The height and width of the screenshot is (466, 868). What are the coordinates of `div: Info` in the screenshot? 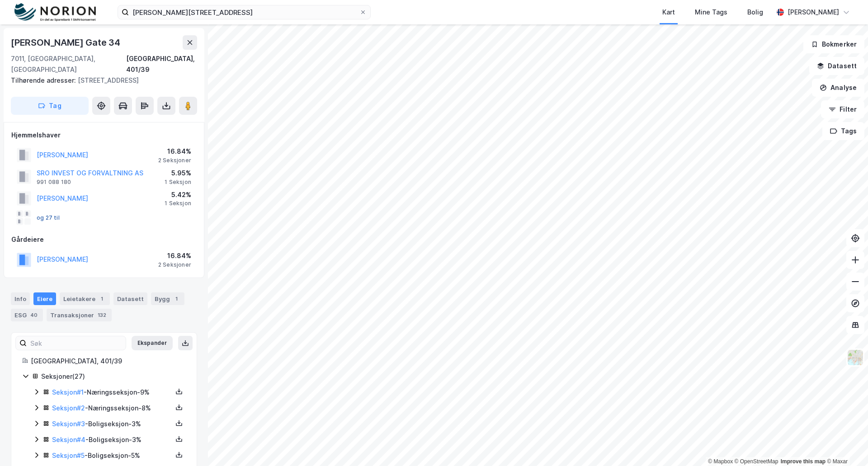 It's located at (21, 299).